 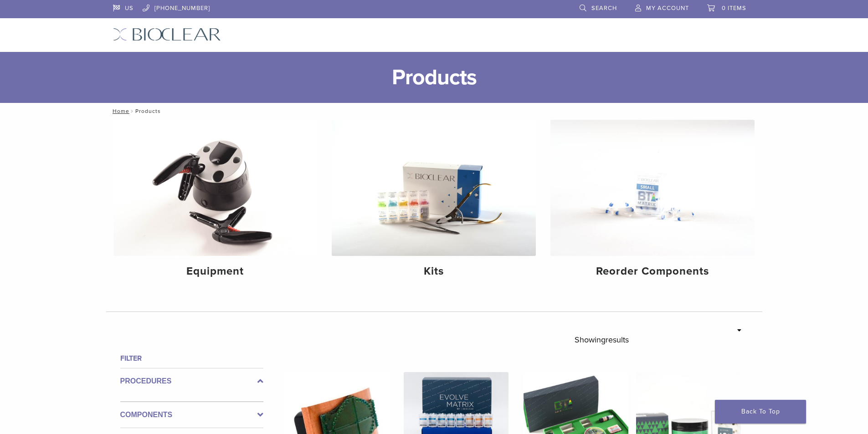 What do you see at coordinates (215, 272) in the screenshot?
I see `h4: Equipment` at bounding box center [215, 272].